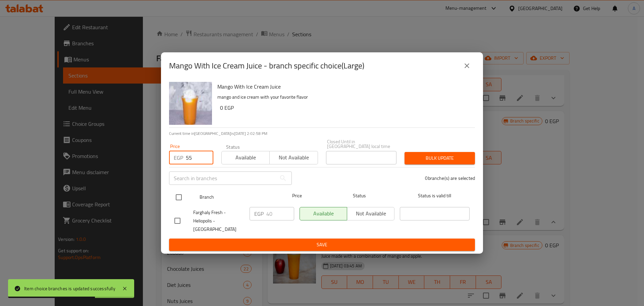 The image size is (644, 306). What do you see at coordinates (450, 178) in the screenshot?
I see `p: 0 branche(s) are selected` at bounding box center [450, 178].